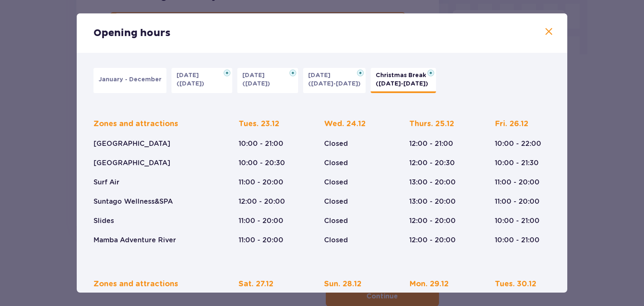 The image size is (644, 306). Describe the element at coordinates (104, 220) in the screenshot. I see `p: Slides` at that location.